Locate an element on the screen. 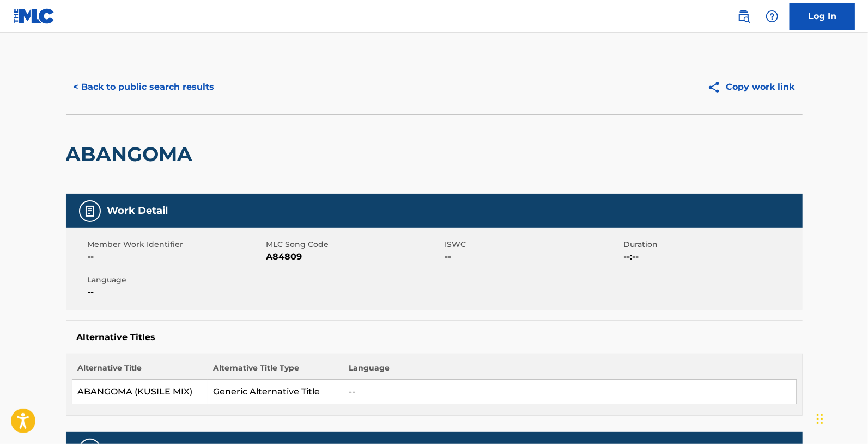 This screenshot has width=868, height=444. span: Language is located at coordinates (175, 280).